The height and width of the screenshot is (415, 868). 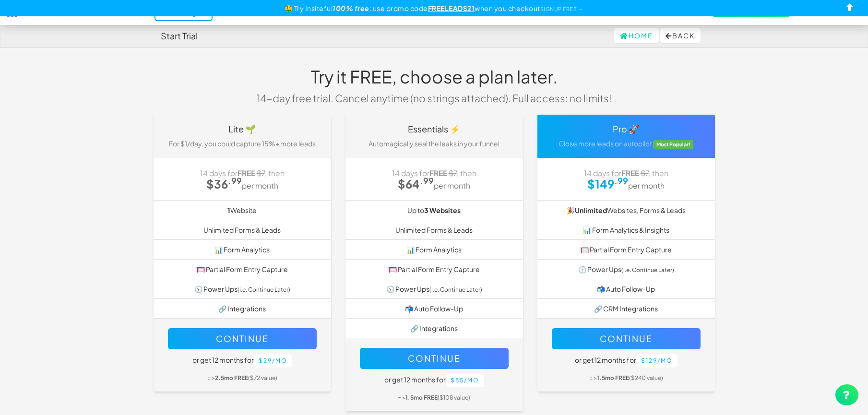 What do you see at coordinates (451, 8) in the screenshot?
I see `u: FREELEADS21` at bounding box center [451, 8].